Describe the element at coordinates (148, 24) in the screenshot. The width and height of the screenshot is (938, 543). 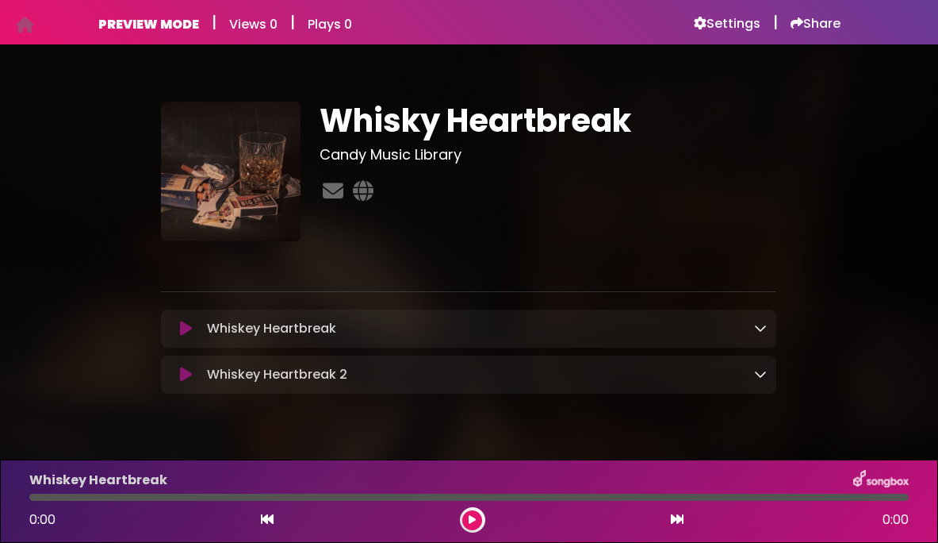
I see `h6: PREVIEW MODE` at that location.